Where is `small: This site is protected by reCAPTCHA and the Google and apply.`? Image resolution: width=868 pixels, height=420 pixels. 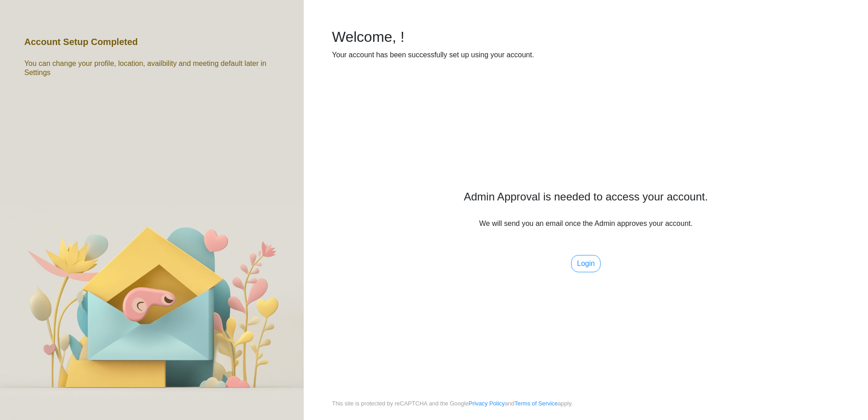
small: This site is protected by reCAPTCHA and the Google and apply. is located at coordinates (452, 409).